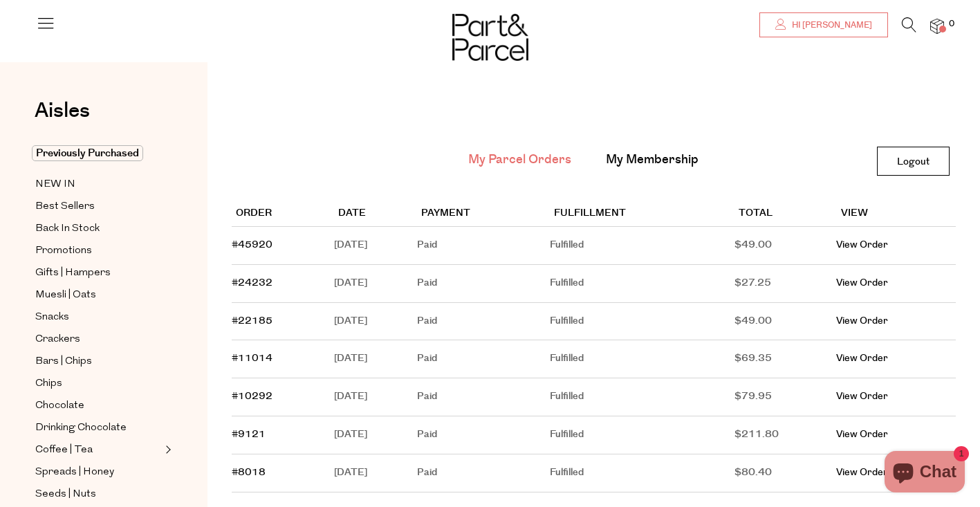 This screenshot has height=507, width=980. Describe the element at coordinates (98, 154) in the screenshot. I see `a: Previously Purchased` at that location.